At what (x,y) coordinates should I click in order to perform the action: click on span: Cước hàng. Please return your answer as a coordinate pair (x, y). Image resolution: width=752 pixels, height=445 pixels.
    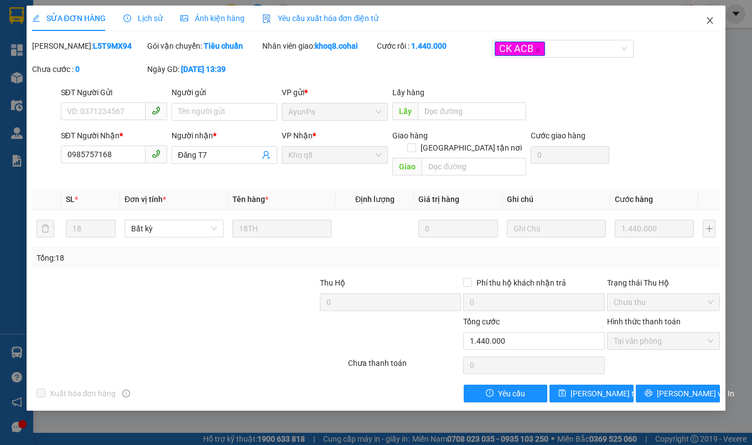
    Looking at the image, I should click on (634, 199).